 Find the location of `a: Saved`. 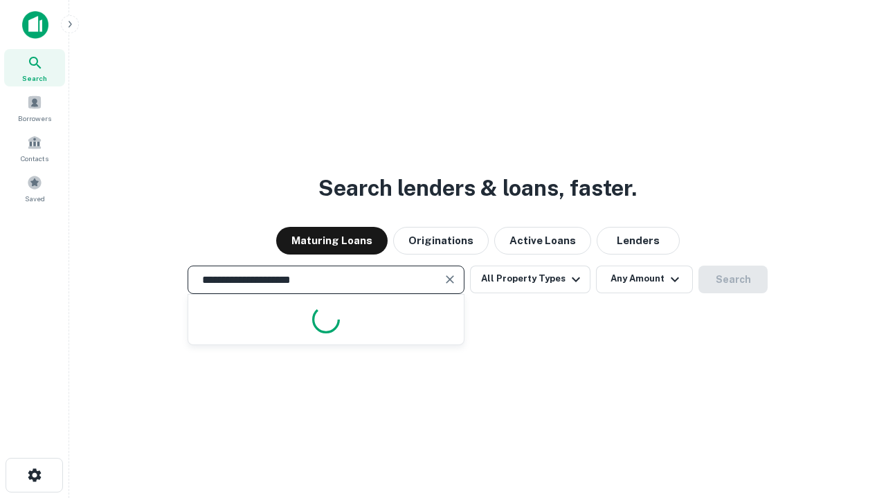

a: Saved is located at coordinates (35, 188).